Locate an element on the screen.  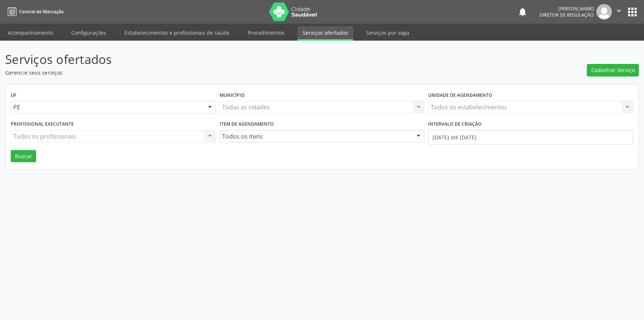
label: Intervalo de criação is located at coordinates (455, 124).